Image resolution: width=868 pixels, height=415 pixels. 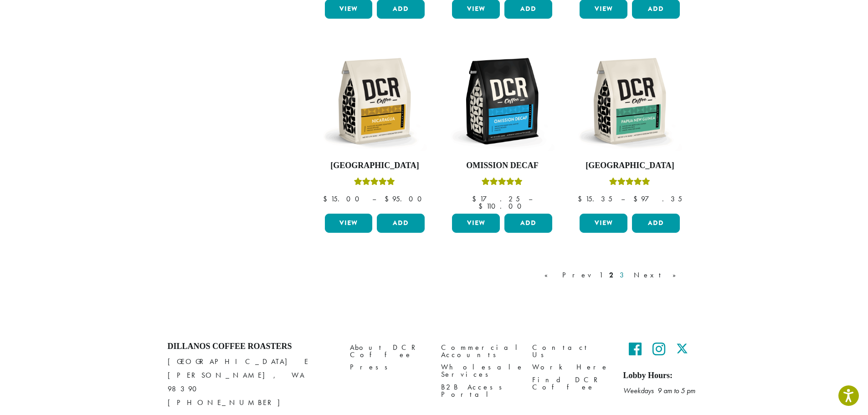 I want to click on bdi: 95.00, so click(x=405, y=198).